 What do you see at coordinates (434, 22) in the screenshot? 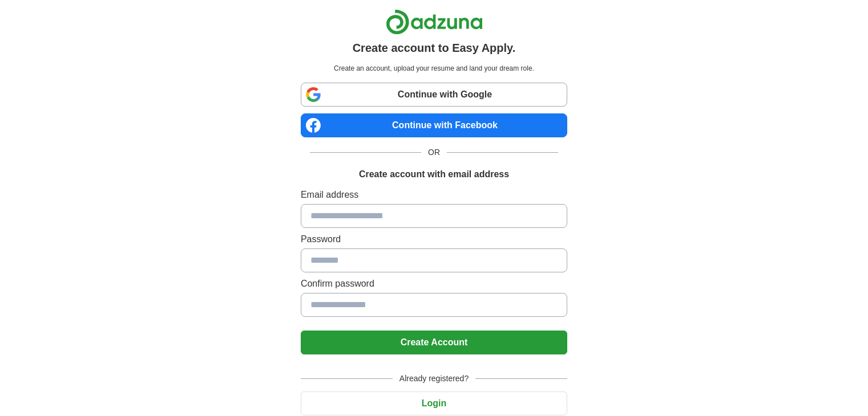
I see `img: Adzuna logo` at bounding box center [434, 22].